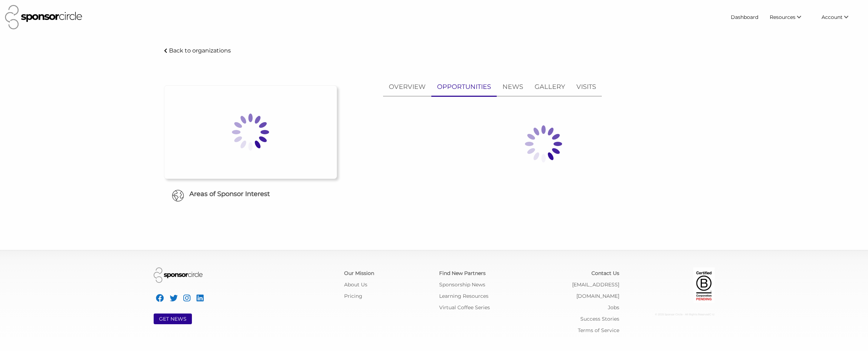  What do you see at coordinates (832, 17) in the screenshot?
I see `span: Account` at bounding box center [832, 17].